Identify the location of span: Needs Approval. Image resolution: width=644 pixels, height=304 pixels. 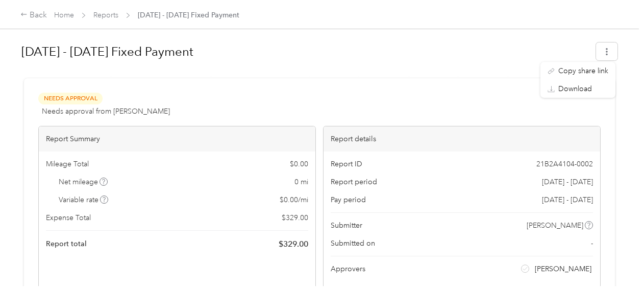
(71, 98).